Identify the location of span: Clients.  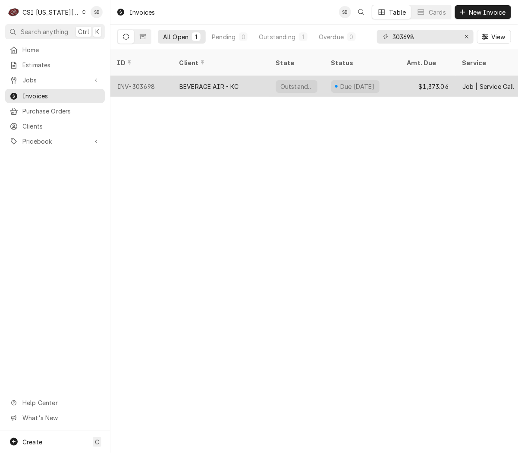
(61, 126).